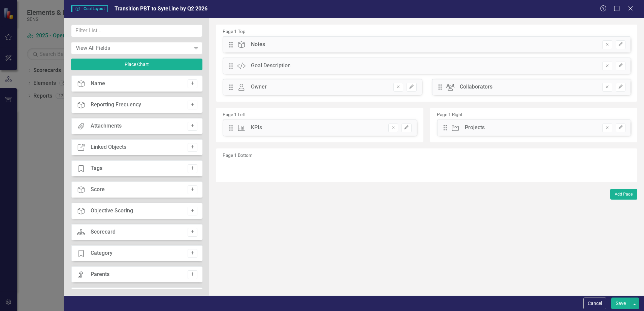 This screenshot has height=311, width=644. I want to click on span: Transition PBT to SyteLine by Q2 2026, so click(161, 8).